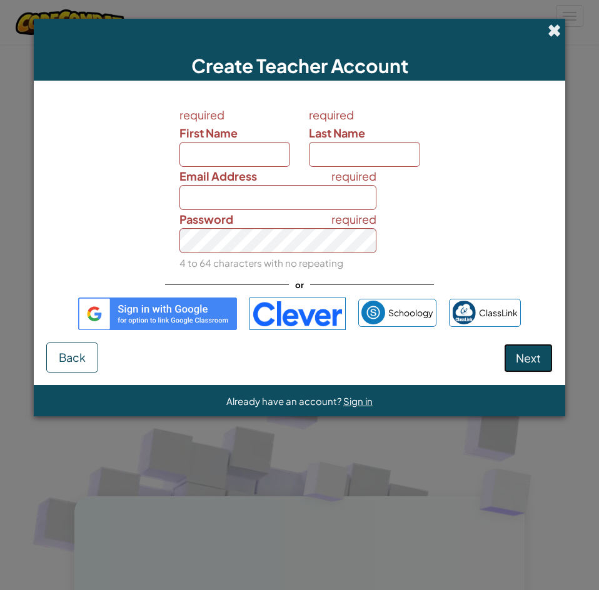 This screenshot has height=590, width=599. What do you see at coordinates (261, 263) in the screenshot?
I see `small: 4 to 64 characters with no repeating` at bounding box center [261, 263].